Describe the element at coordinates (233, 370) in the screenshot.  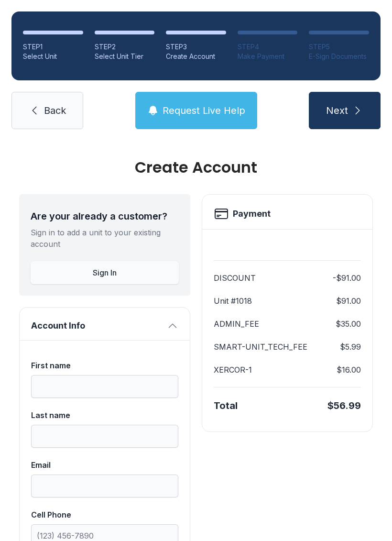
I see `dt: XERCOR-1` at that location.